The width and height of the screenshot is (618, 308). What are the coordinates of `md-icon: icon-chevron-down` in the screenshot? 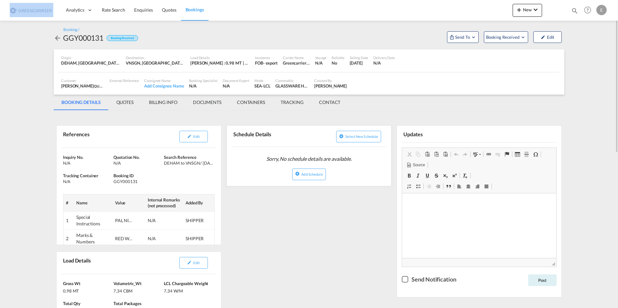 It's located at (536, 10).